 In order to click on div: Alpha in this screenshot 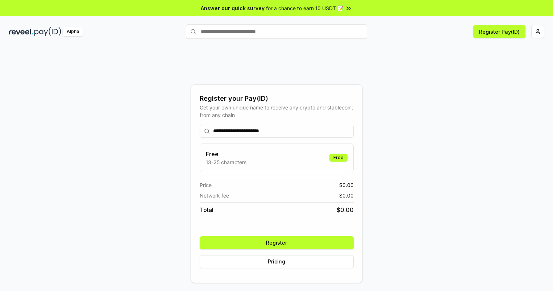, I will do `click(73, 32)`.